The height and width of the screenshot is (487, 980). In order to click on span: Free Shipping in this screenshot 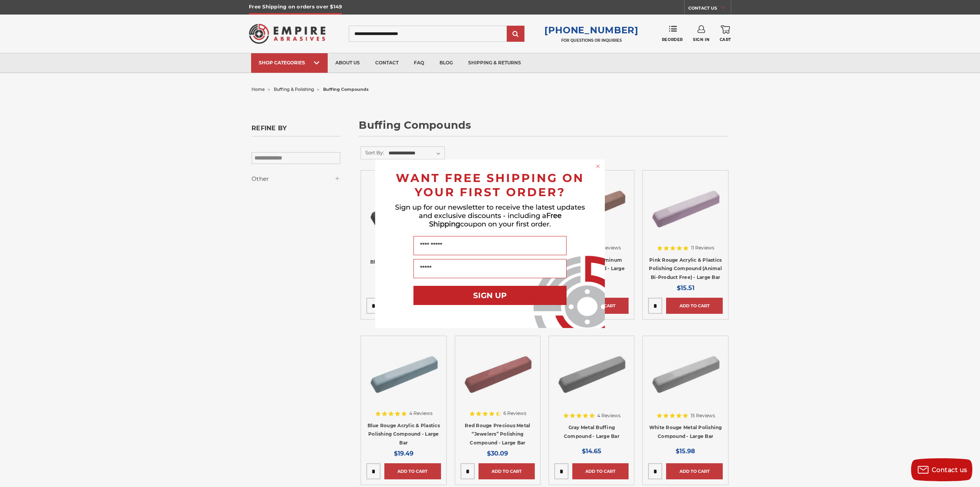, I will do `click(495, 220)`.